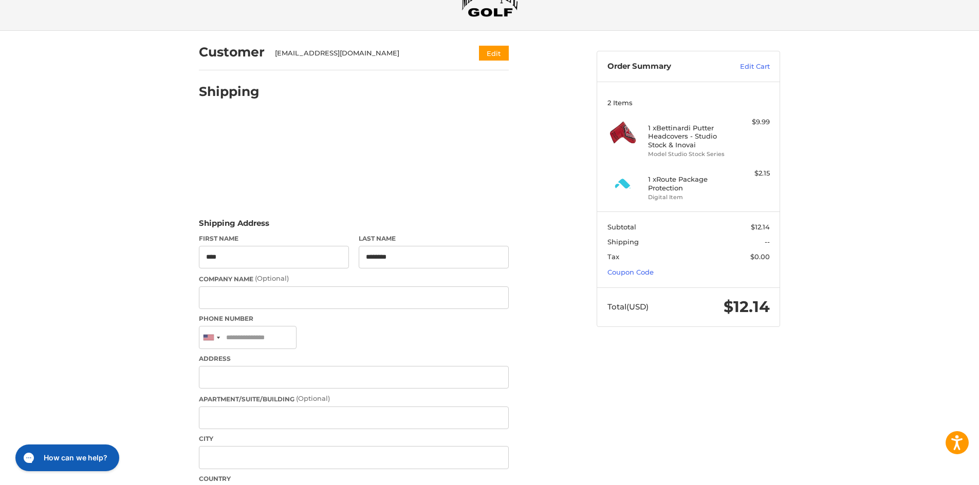 This screenshot has width=979, height=485. What do you see at coordinates (687, 154) in the screenshot?
I see `li: Model Studio Stock Series` at bounding box center [687, 154].